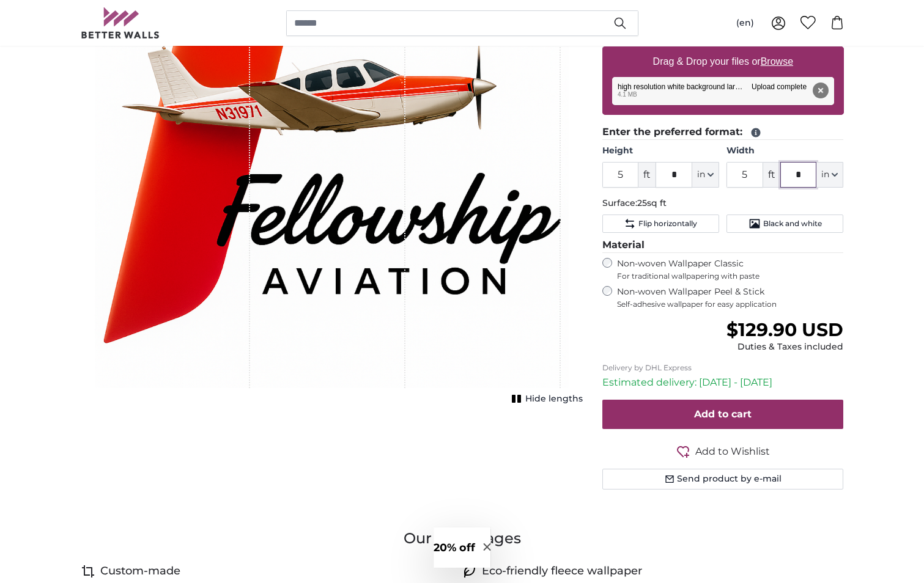  I want to click on p: Surface:, so click(723, 203).